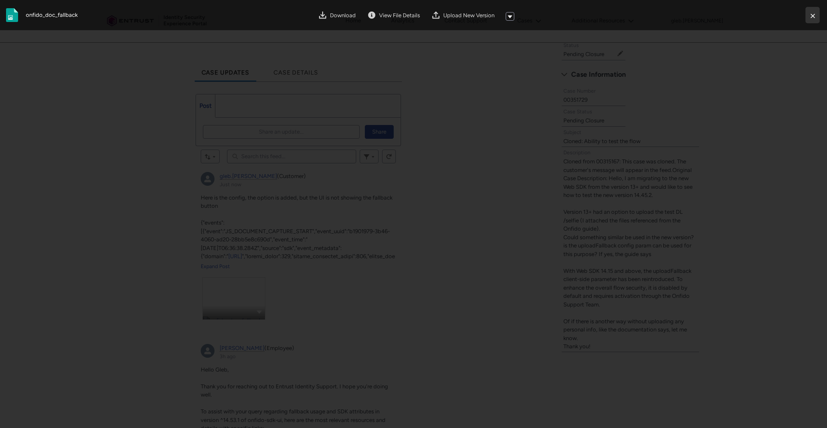  I want to click on span: Upload New Version, so click(469, 15).